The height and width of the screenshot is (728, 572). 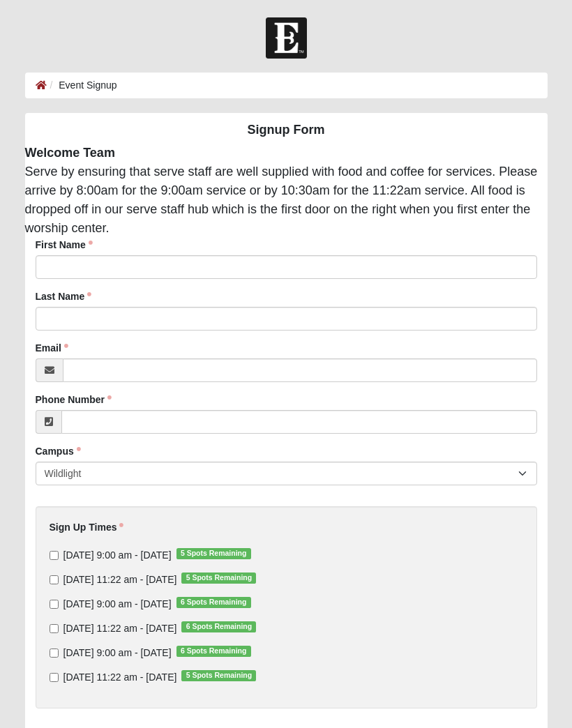 What do you see at coordinates (286, 191) in the screenshot?
I see `div: Serve by ensuring that serve staff are well supplied with food and coffee for services. Please ar...` at bounding box center [286, 191].